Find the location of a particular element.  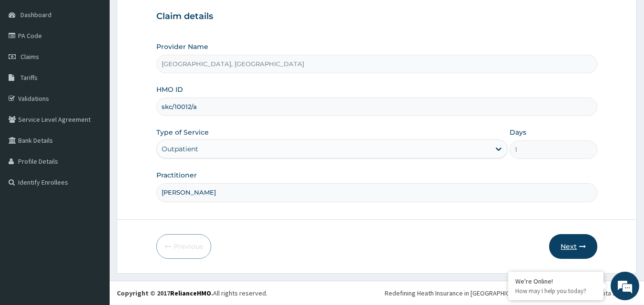

span: Claims is located at coordinates (30, 57).